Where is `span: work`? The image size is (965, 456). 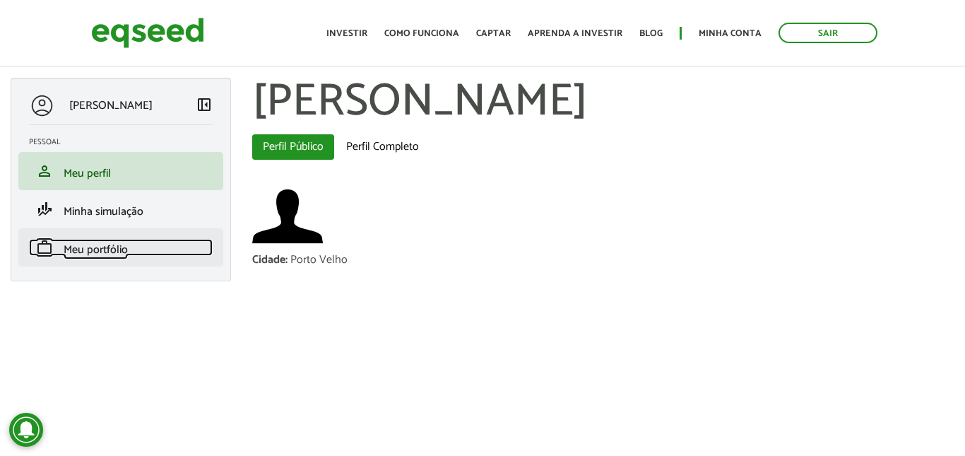
span: work is located at coordinates (45, 247).